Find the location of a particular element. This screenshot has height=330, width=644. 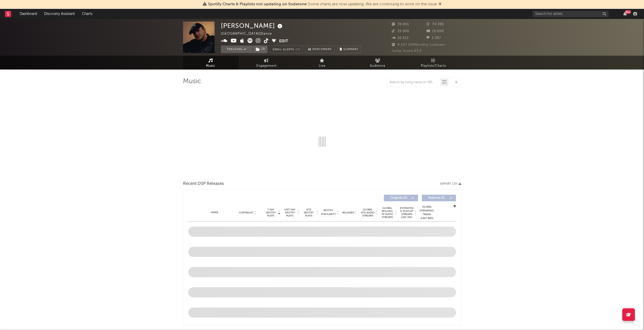

button: Email AlertsOn is located at coordinates (286, 49).